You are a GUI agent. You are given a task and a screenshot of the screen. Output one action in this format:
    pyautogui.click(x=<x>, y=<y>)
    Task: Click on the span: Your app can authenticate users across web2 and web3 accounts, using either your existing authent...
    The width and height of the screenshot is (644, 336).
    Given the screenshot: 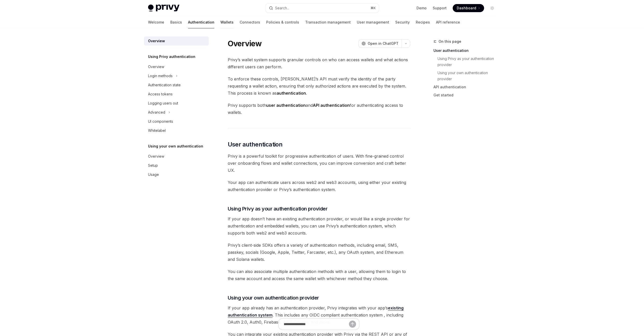 What is the action you would take?
    pyautogui.click(x=319, y=186)
    